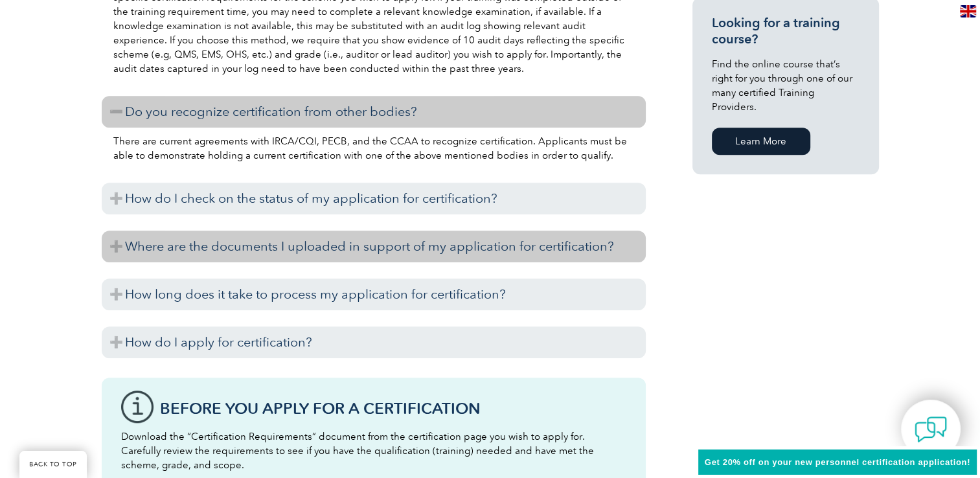 The width and height of the screenshot is (980, 478). I want to click on h3: Do you recognize certification from other bodies?, so click(374, 111).